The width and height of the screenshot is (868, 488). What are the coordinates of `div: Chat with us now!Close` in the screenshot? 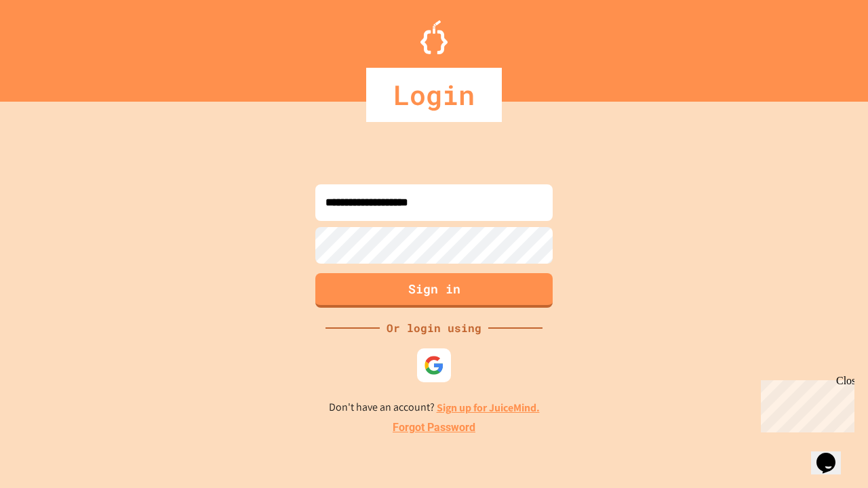 It's located at (49, 46).